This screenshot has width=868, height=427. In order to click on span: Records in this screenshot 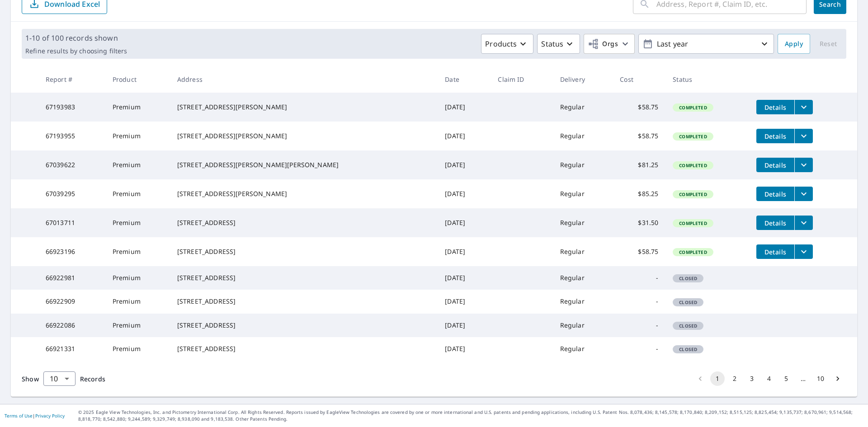, I will do `click(93, 378)`.